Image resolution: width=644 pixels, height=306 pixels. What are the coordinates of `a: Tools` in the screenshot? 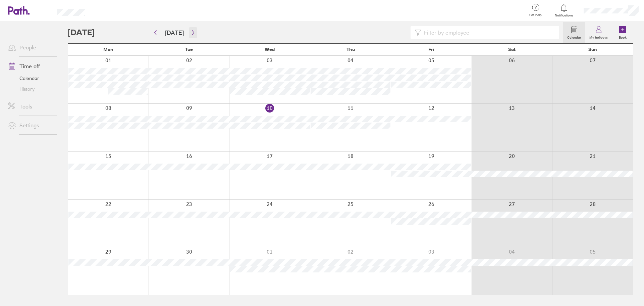 It's located at (29, 106).